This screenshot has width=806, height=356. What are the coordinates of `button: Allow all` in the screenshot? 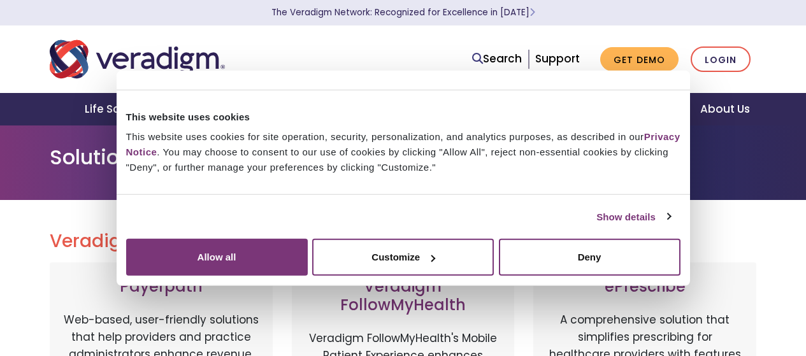 It's located at (217, 258).